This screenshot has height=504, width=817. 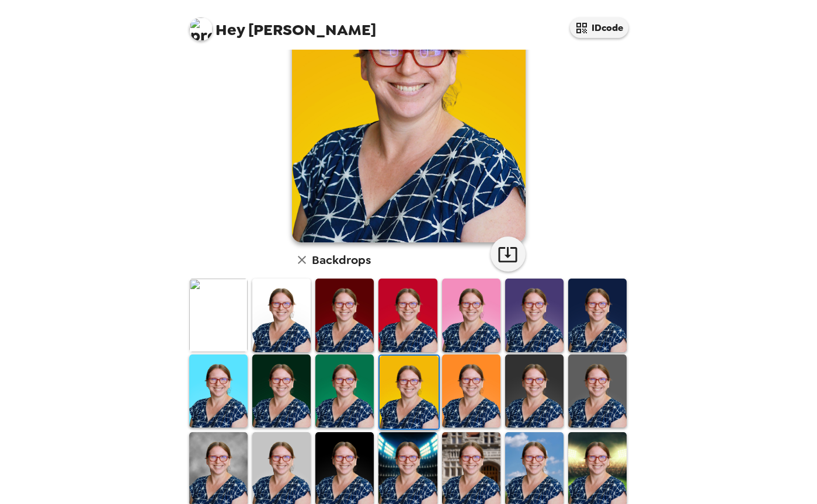 I want to click on span: Hey, so click(x=230, y=30).